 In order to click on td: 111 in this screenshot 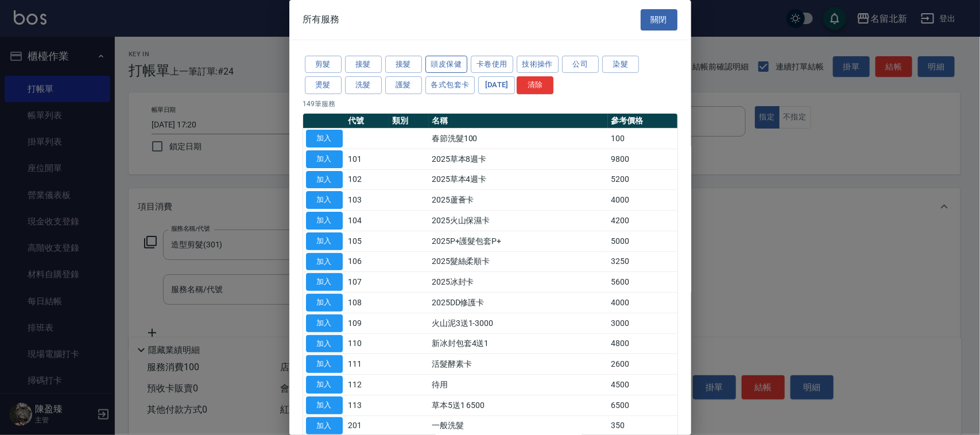, I will do `click(367, 364)`.